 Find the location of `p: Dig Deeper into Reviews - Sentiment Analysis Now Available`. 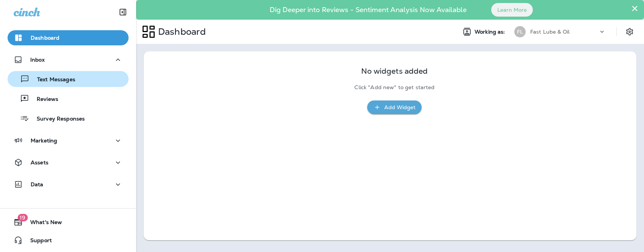

p: Dig Deeper into Reviews - Sentiment Analysis Now Available is located at coordinates (368, 10).